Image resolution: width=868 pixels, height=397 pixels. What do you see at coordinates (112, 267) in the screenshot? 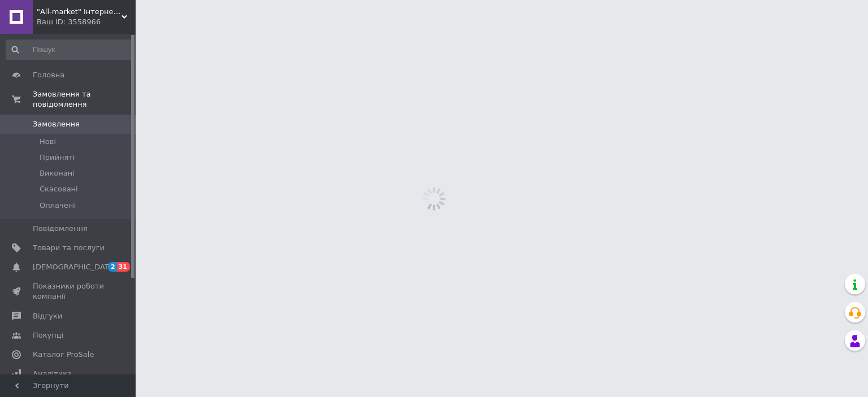
I see `span: 2` at bounding box center [112, 267].